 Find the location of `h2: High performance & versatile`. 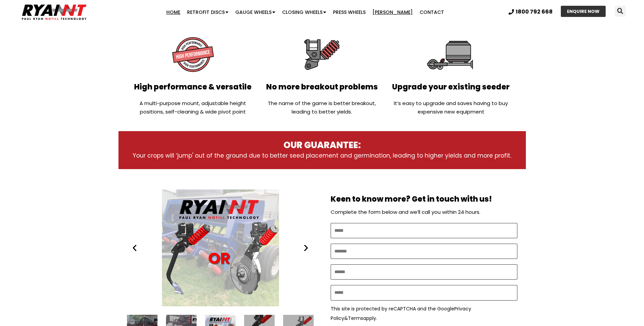

h2: High performance & versatile is located at coordinates (193, 87).